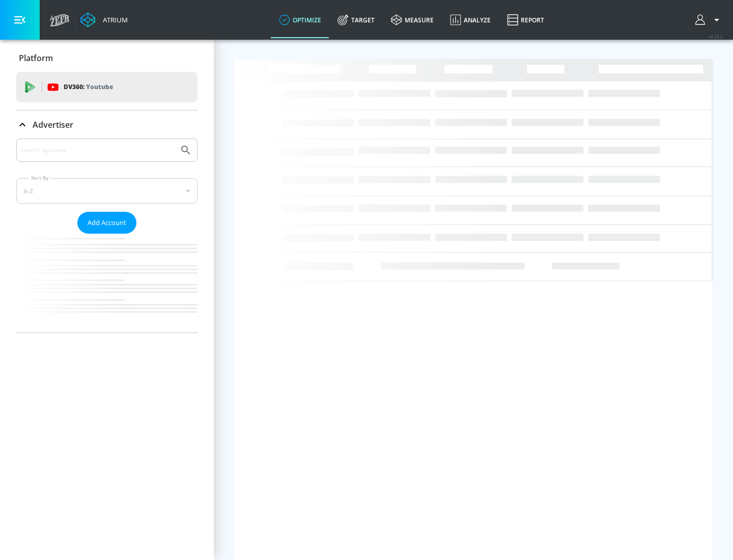 This screenshot has height=560, width=733. What do you see at coordinates (300, 20) in the screenshot?
I see `a: optimize` at bounding box center [300, 20].